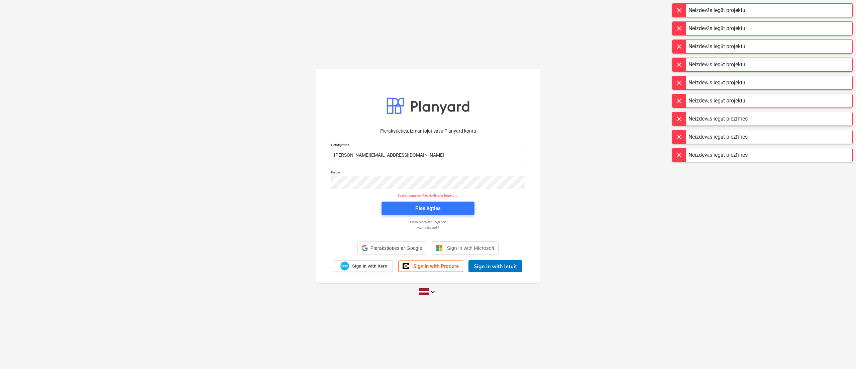 This screenshot has height=369, width=856. What do you see at coordinates (370, 266) in the screenshot?
I see `span: Sign in with Xero` at bounding box center [370, 266].